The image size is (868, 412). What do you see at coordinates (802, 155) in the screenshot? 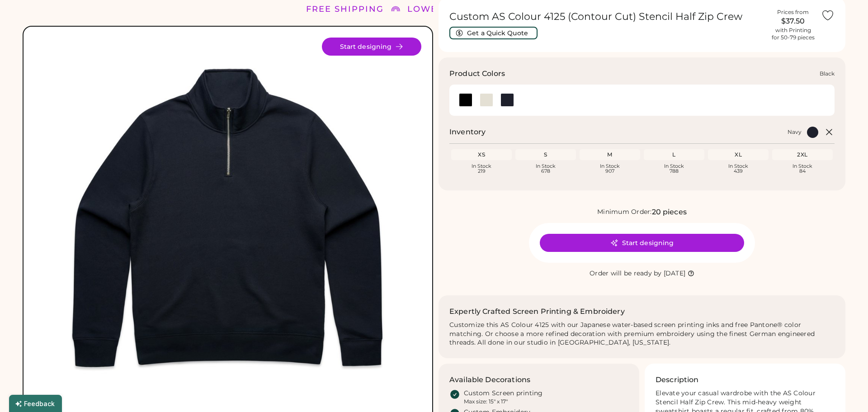
I see `div: 2XL` at bounding box center [802, 155].